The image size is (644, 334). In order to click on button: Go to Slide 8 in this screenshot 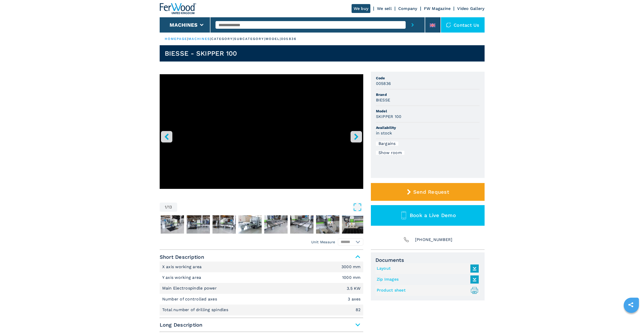, I will do `click(327, 224)`.